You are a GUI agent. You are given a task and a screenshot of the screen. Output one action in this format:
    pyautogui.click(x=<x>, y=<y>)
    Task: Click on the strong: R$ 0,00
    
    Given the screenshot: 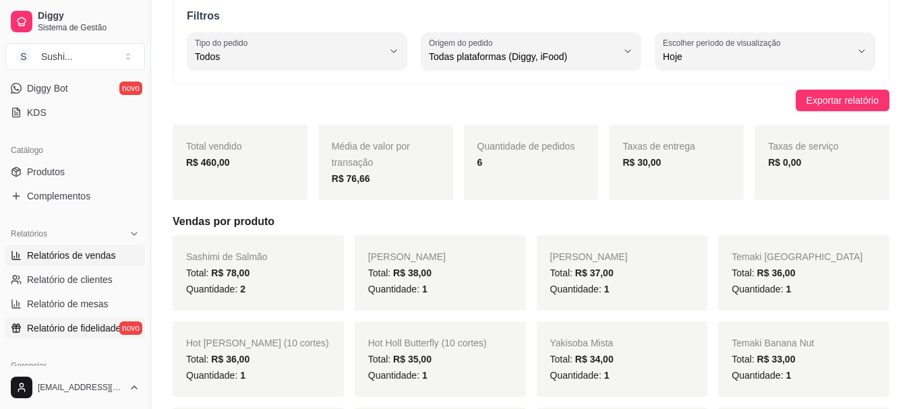 What is the action you would take?
    pyautogui.click(x=784, y=162)
    